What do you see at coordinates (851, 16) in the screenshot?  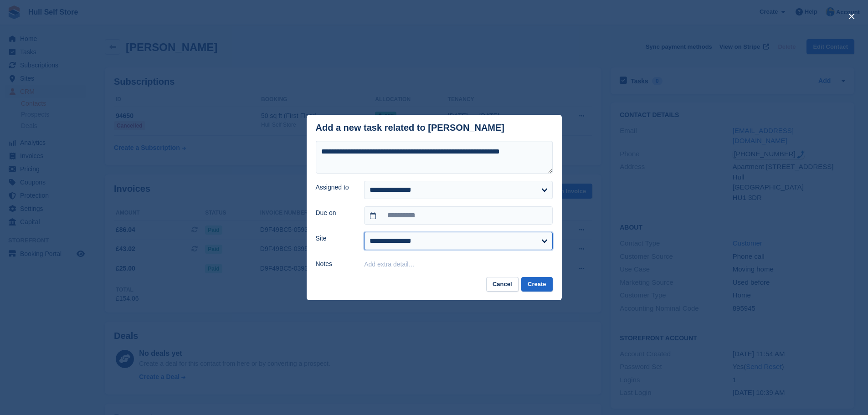 I see `button: close` at bounding box center [851, 16].